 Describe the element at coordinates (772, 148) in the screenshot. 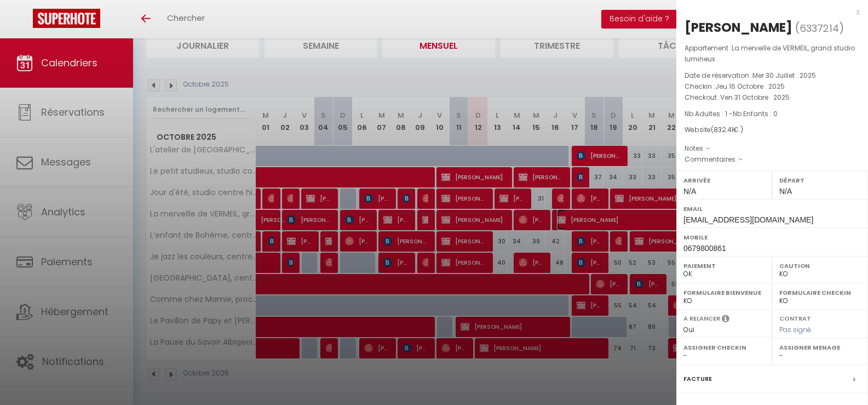

I see `p: Notes :` at that location.